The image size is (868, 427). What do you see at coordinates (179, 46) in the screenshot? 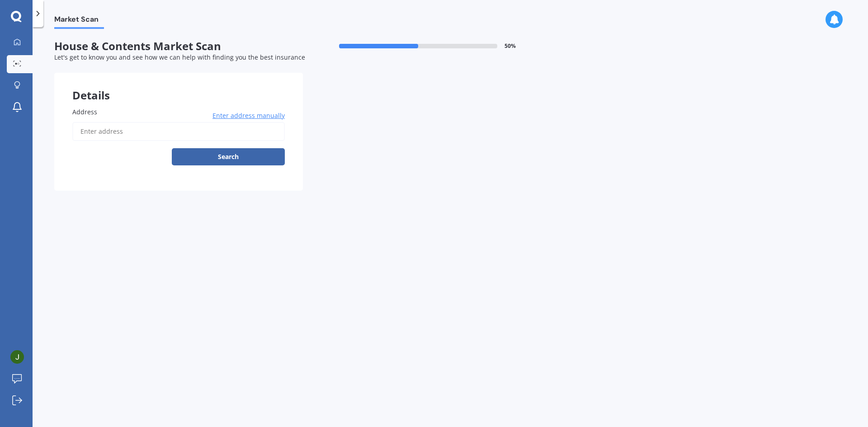
I see `span: House & Contents Market Scan` at bounding box center [179, 46].